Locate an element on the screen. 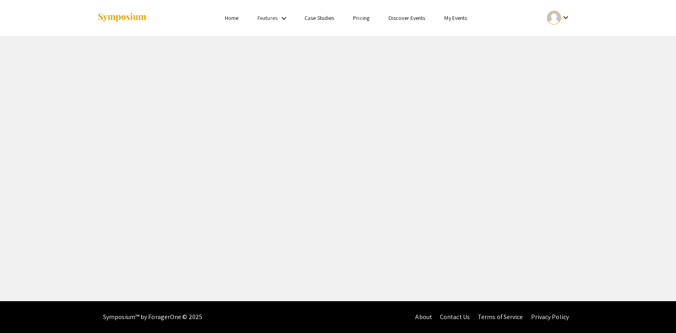 The image size is (676, 333). img: Symposium by ForagerOne is located at coordinates (122, 18).